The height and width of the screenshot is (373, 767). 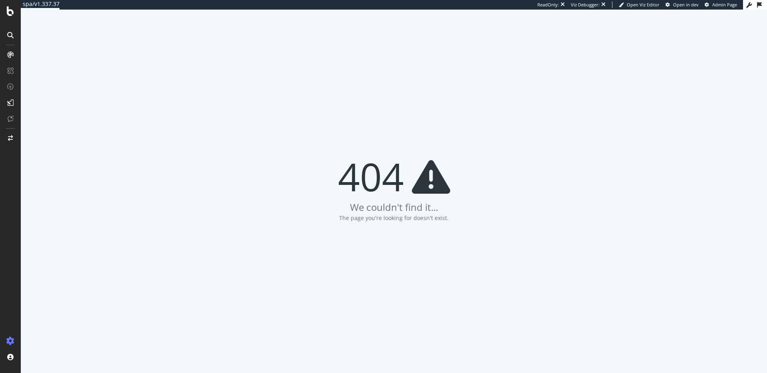 What do you see at coordinates (643, 4) in the screenshot?
I see `span: Open Viz Editor` at bounding box center [643, 4].